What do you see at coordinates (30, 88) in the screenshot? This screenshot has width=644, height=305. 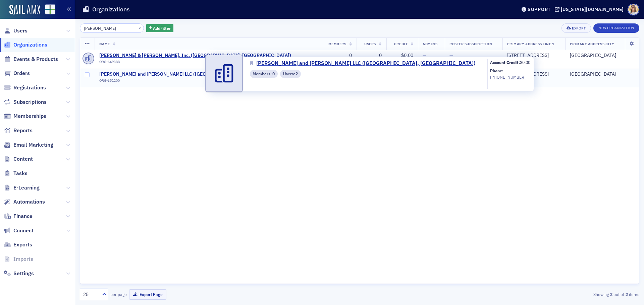 I see `span: Registrations` at bounding box center [30, 88].